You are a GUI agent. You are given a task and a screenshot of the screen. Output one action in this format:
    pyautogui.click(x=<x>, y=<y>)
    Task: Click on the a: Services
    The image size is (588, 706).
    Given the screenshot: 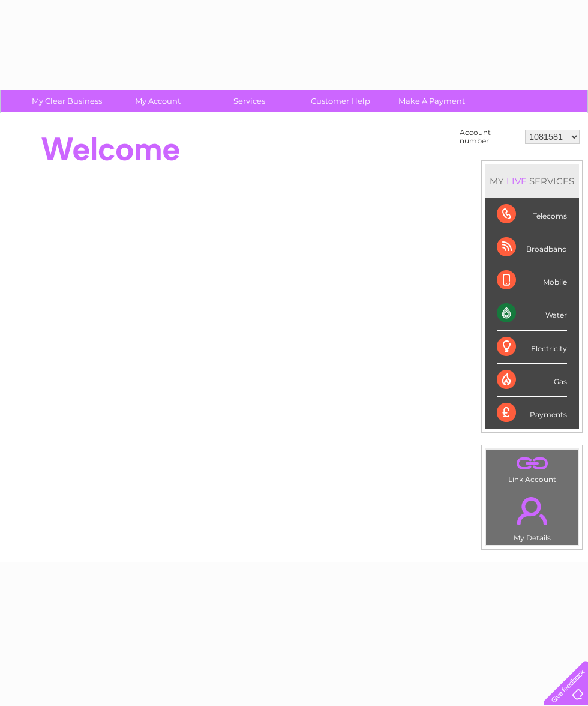 What is the action you would take?
    pyautogui.click(x=249, y=101)
    